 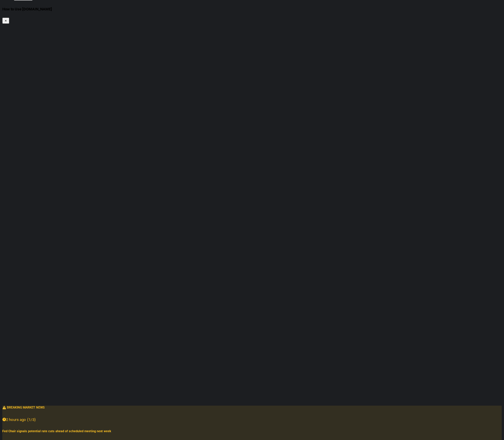 I want to click on h6: Fed Chair signals potential rate cuts ahead of scheduled meeting next week, so click(x=252, y=431).